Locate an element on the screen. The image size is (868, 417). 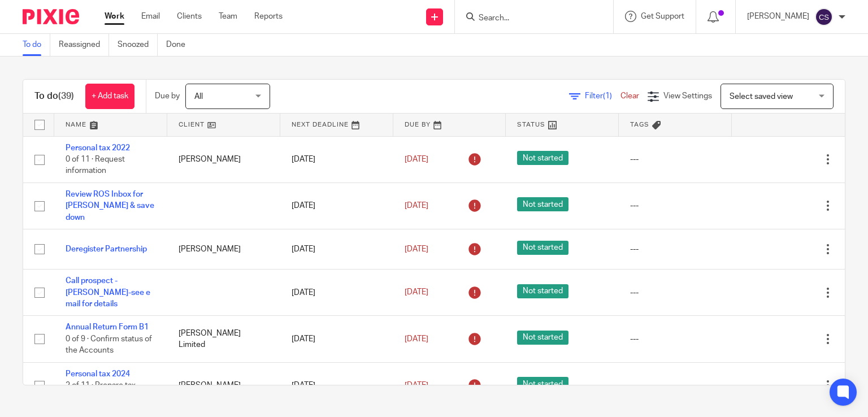
span: Filter is located at coordinates (603, 96).